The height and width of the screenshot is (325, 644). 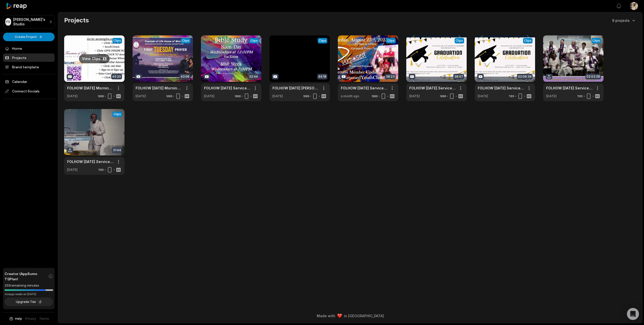 What do you see at coordinates (340, 316) in the screenshot?
I see `img: heart emoji` at bounding box center [340, 316].